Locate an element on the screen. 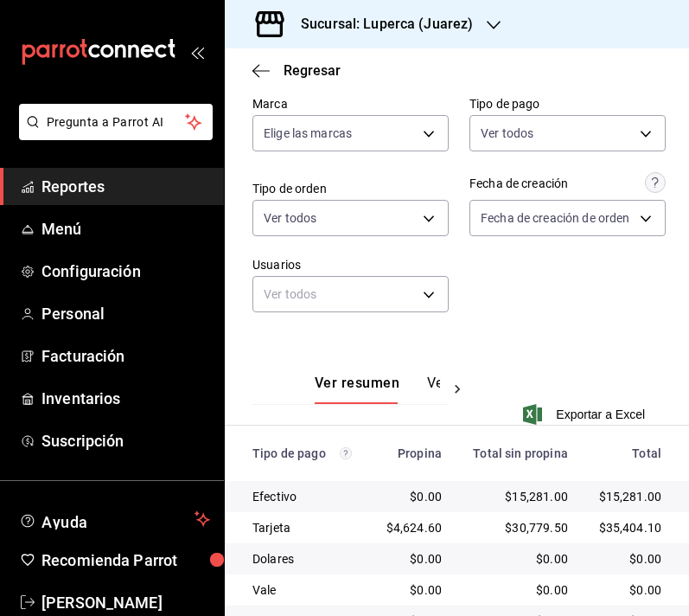 The height and width of the screenshot is (616, 689). div: Ver todos is located at coordinates (350, 294).